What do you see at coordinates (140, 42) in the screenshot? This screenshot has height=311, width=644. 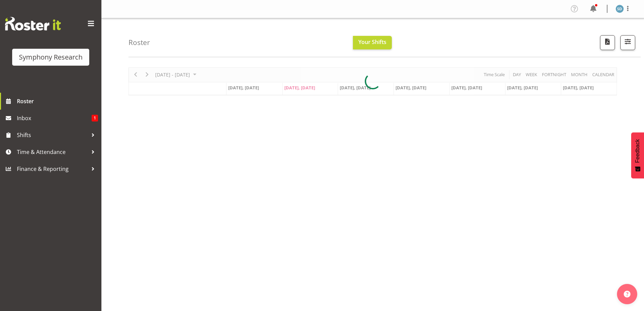 I see `h4: Roster` at bounding box center [140, 42].